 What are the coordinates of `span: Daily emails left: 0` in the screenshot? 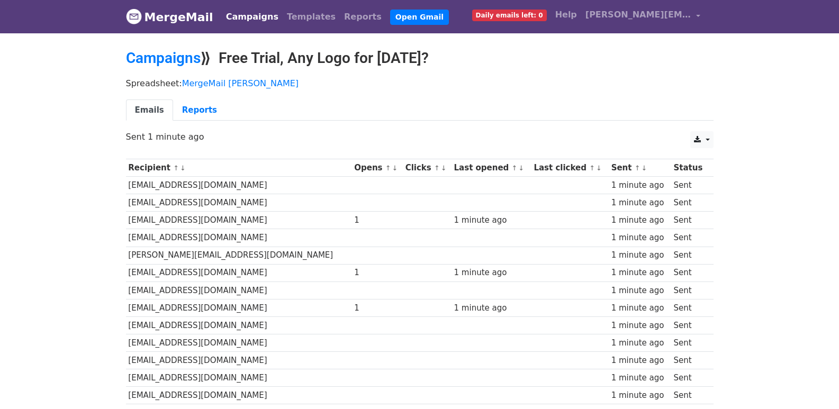 It's located at (509, 15).